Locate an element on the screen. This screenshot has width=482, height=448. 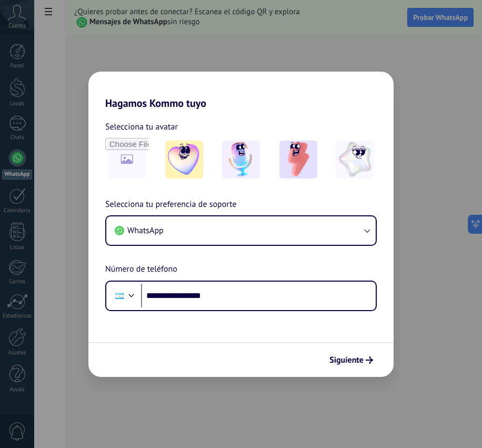
img: -2.jpeg is located at coordinates (241, 160).